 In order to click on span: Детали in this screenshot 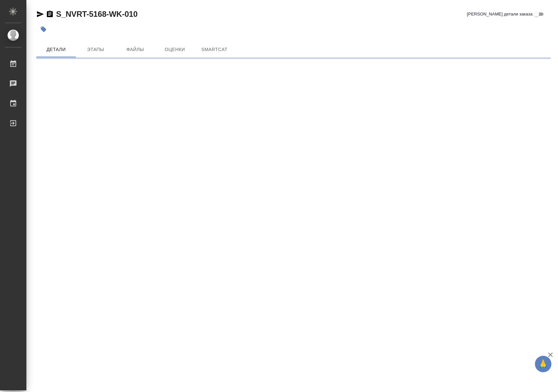, I will do `click(56, 49)`.